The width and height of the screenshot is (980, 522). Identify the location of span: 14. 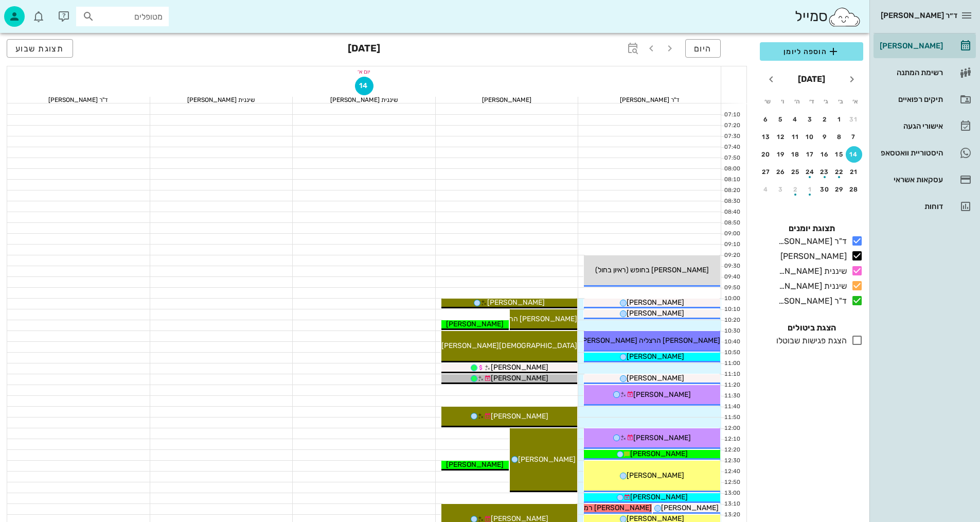
(364, 85).